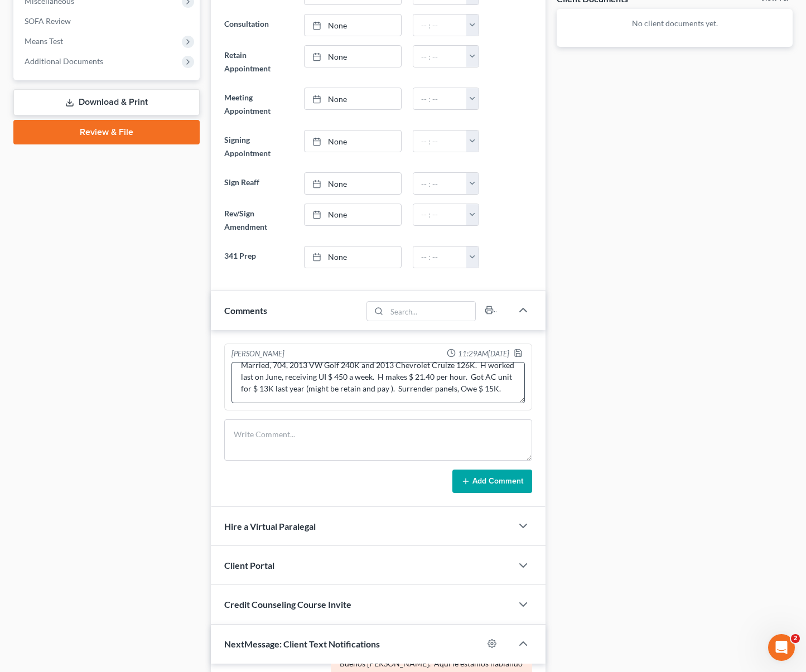  What do you see at coordinates (258, 25) in the screenshot?
I see `label: Consultation` at bounding box center [258, 25].